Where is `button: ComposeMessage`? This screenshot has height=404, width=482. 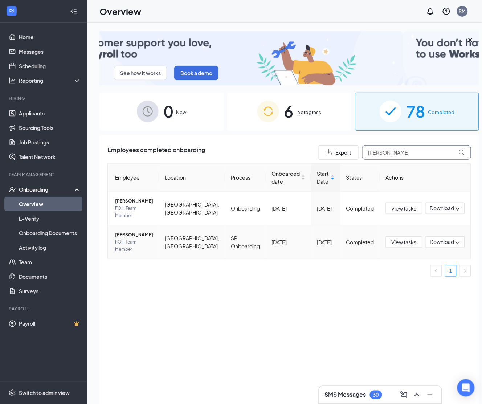 button: ComposeMessage is located at coordinates (404, 395).